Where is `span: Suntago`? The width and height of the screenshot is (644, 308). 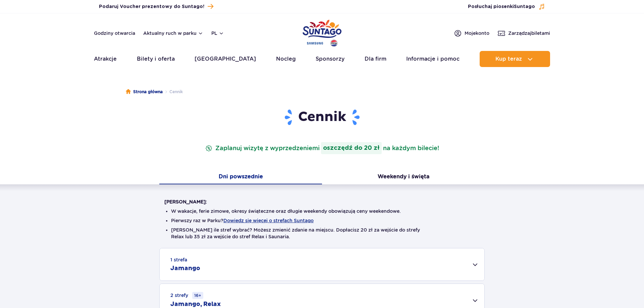
span: Suntago is located at coordinates (524, 7).